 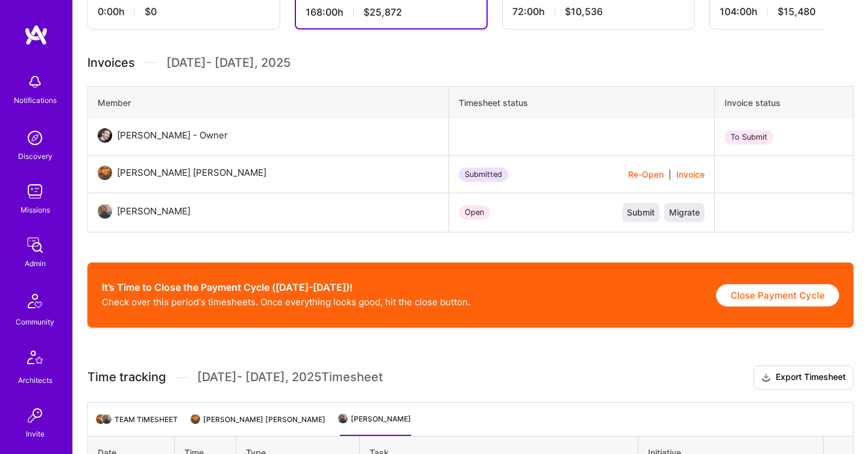 I want to click on div: 0:00 h, so click(x=184, y=12).